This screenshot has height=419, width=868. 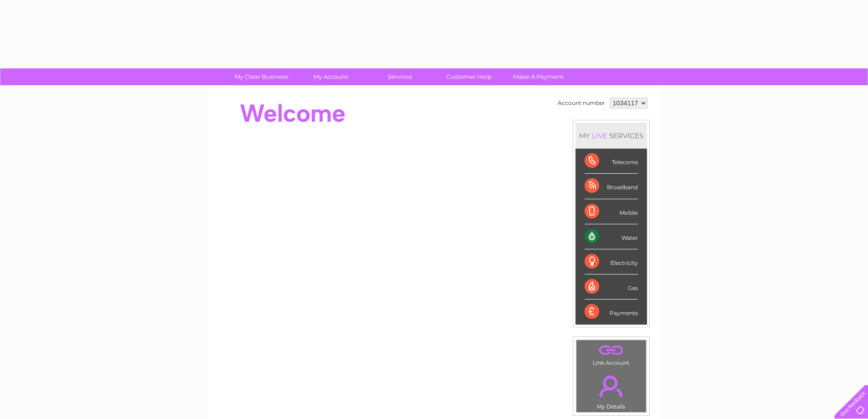 What do you see at coordinates (261, 77) in the screenshot?
I see `a: My Clear Business` at bounding box center [261, 77].